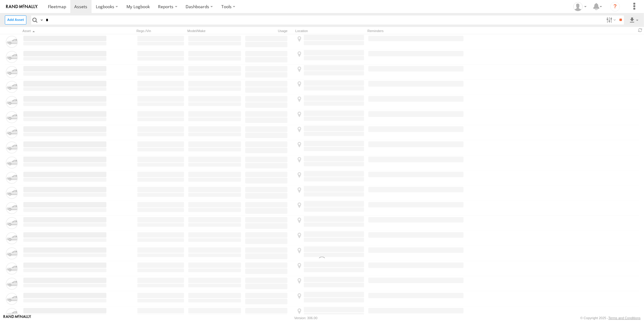  What do you see at coordinates (610, 318) in the screenshot?
I see `div: © Copyright 2025 -` at bounding box center [610, 318].